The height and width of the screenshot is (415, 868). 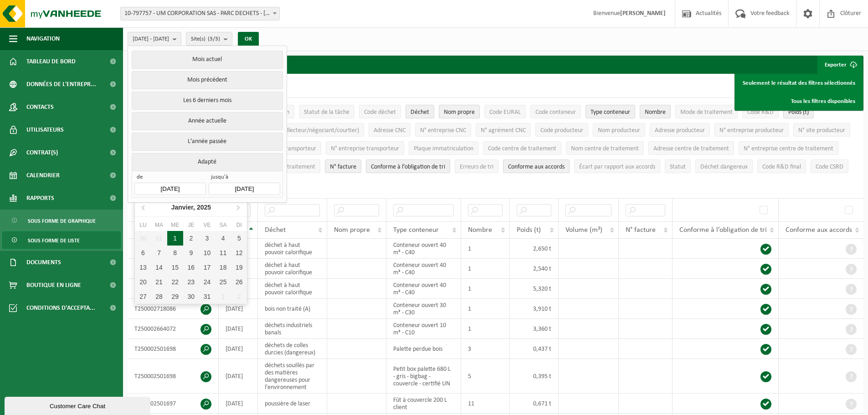 I want to click on div: 8, so click(x=175, y=253).